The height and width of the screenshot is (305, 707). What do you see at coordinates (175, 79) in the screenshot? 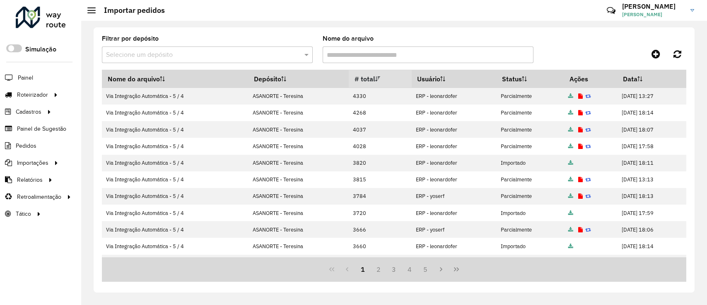
I see `th: Nome do arquivo` at bounding box center [175, 79].